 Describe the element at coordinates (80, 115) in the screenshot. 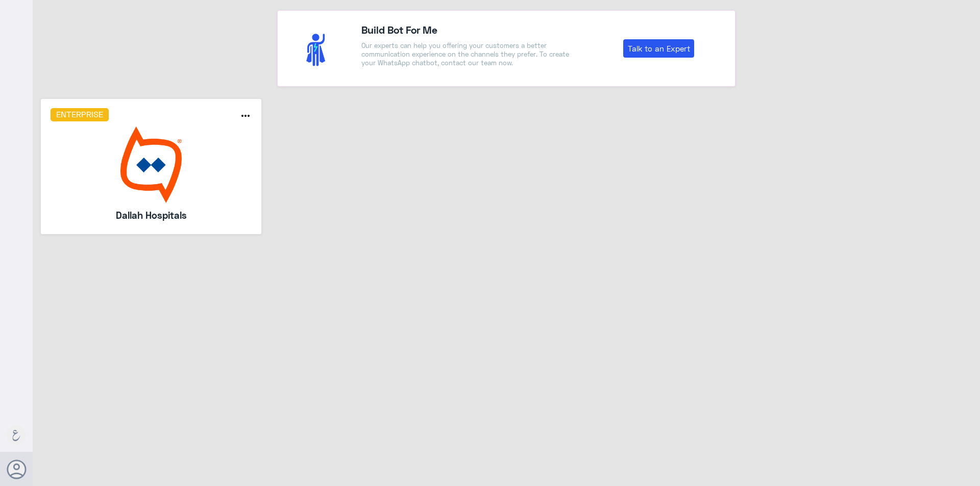

I see `h6: Enterprise` at that location.